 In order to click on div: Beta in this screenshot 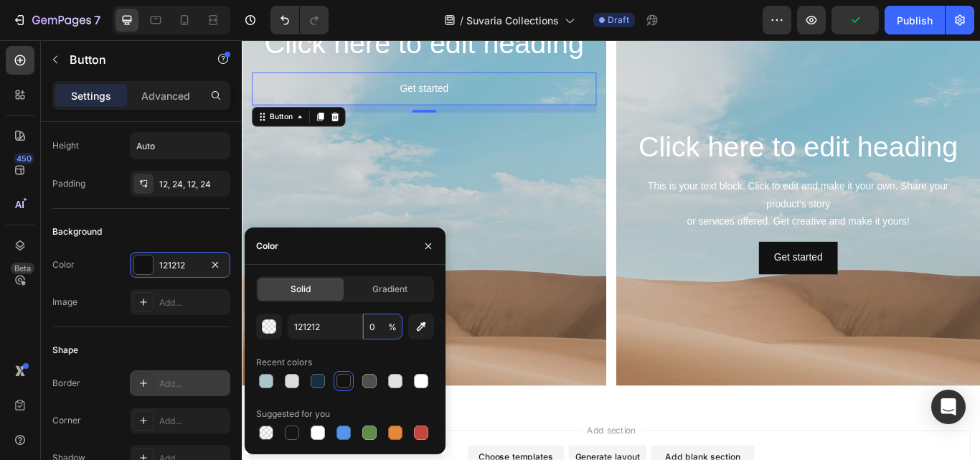, I will do `click(22, 269)`.